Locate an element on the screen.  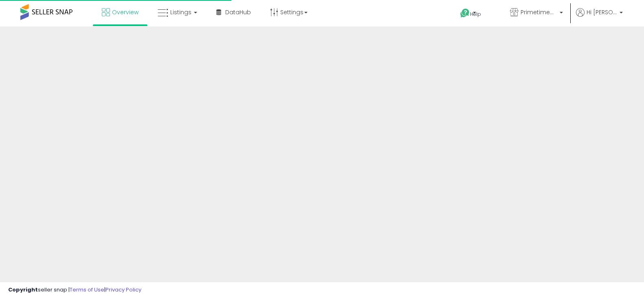
span: Listings is located at coordinates (181, 12).